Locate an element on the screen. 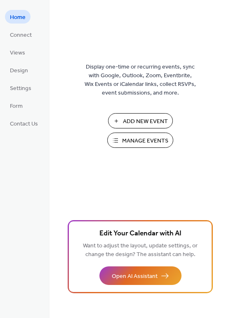  span: Settings is located at coordinates (21, 88).